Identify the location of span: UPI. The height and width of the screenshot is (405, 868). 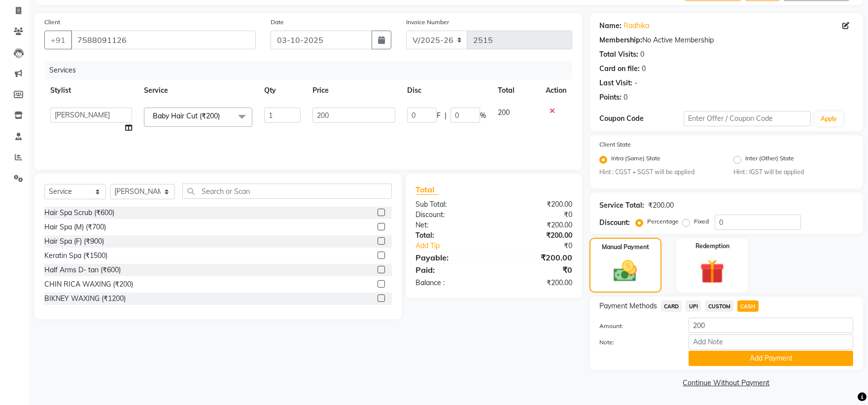
(692, 305).